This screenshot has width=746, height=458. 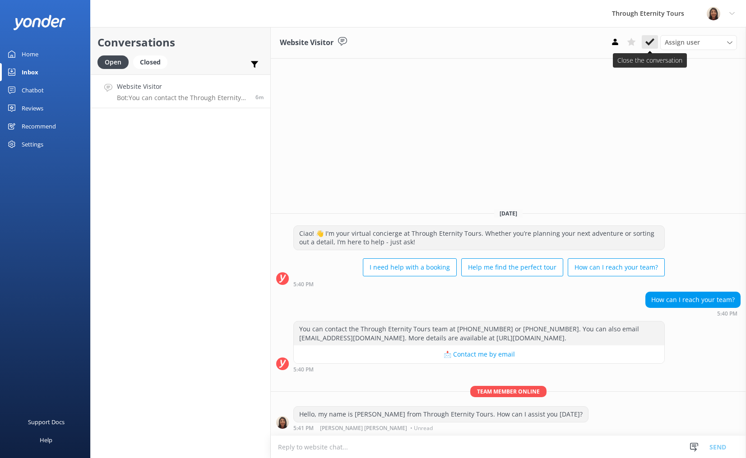 I want to click on div: Inbox, so click(x=30, y=72).